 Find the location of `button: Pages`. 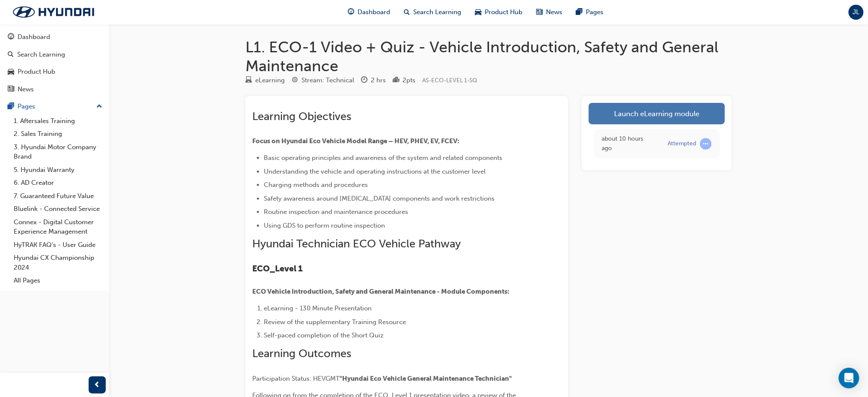

button: Pages is located at coordinates (54, 106).